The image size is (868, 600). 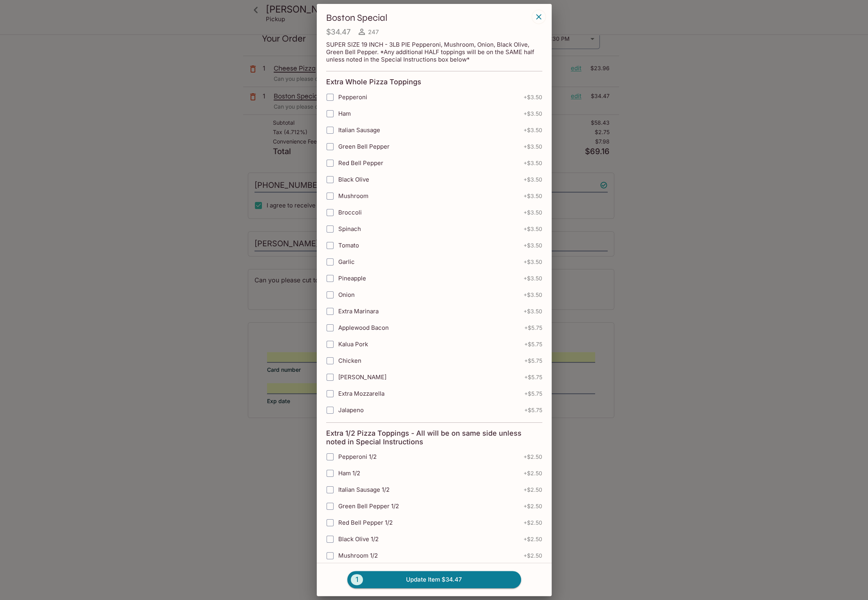 What do you see at coordinates (363, 327) in the screenshot?
I see `span: Applewood Bacon` at bounding box center [363, 327].